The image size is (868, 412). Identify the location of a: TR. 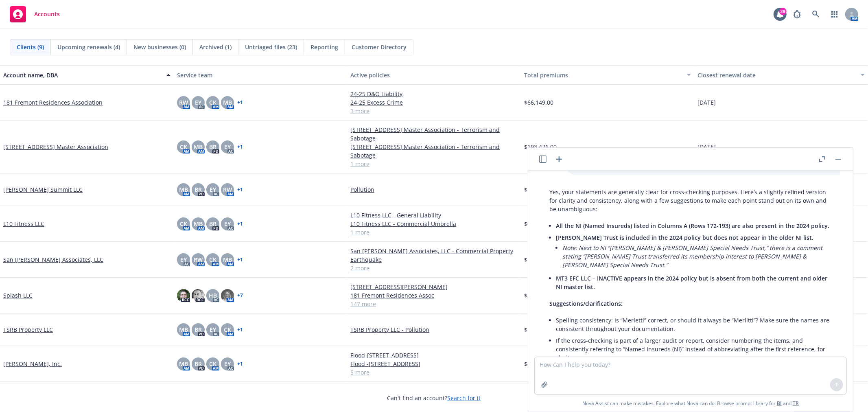
(795, 403).